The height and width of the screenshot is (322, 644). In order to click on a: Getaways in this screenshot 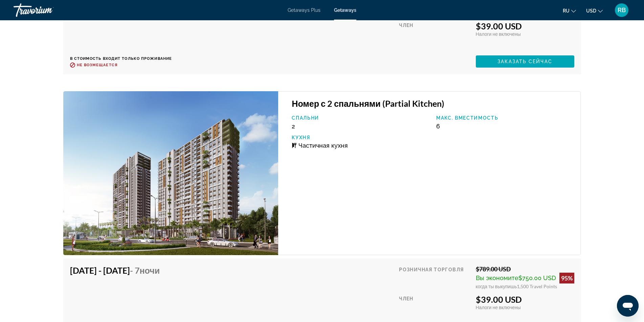, I will do `click(345, 10)`.